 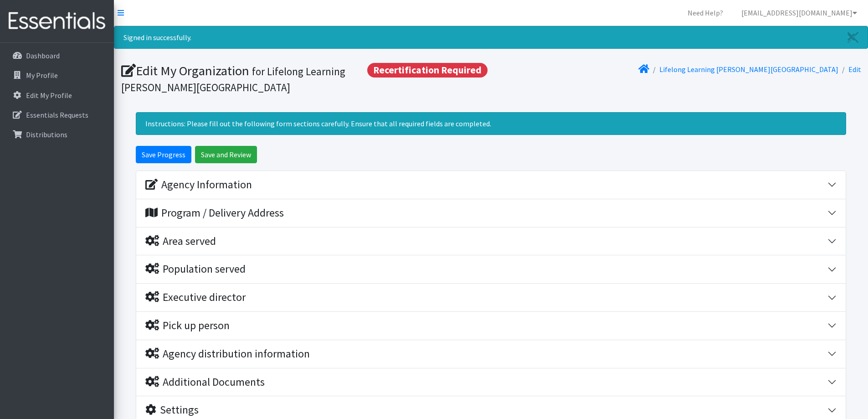 What do you see at coordinates (49, 95) in the screenshot?
I see `p: Edit My Profile` at bounding box center [49, 95].